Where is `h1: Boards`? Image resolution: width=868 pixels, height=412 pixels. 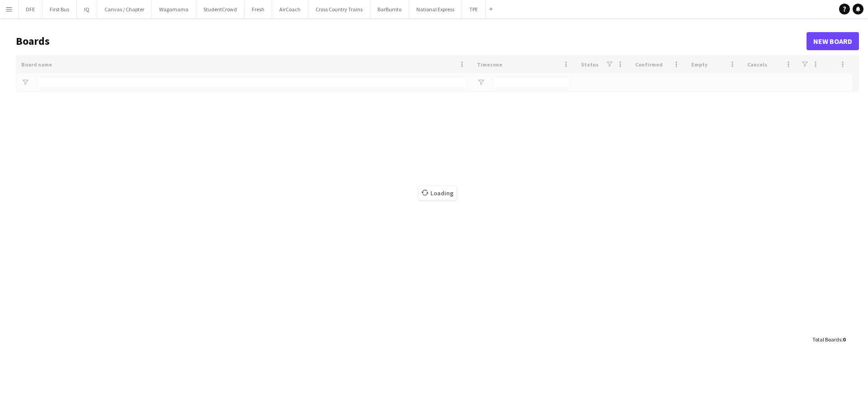 h1: Boards is located at coordinates (411, 41).